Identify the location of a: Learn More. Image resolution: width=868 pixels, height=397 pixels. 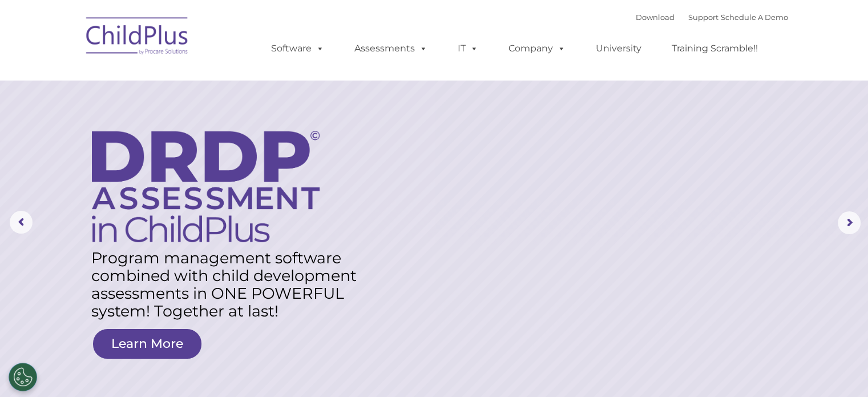
(148, 344).